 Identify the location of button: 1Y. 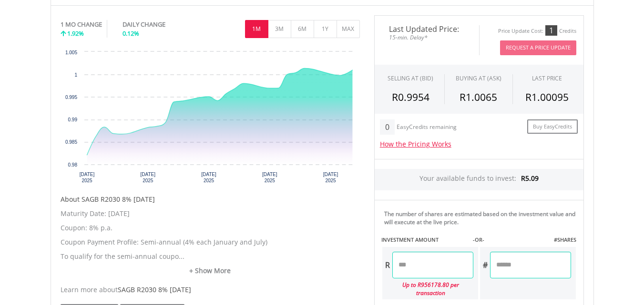
(325, 29).